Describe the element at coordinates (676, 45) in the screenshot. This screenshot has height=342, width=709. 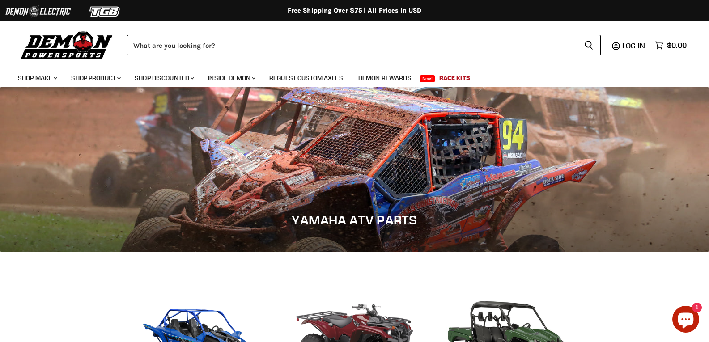
I see `span: $0.00` at that location.